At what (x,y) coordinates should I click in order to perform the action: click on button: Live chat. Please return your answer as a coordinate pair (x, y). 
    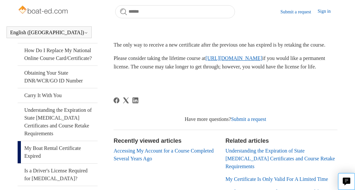
    Looking at the image, I should click on (347, 182).